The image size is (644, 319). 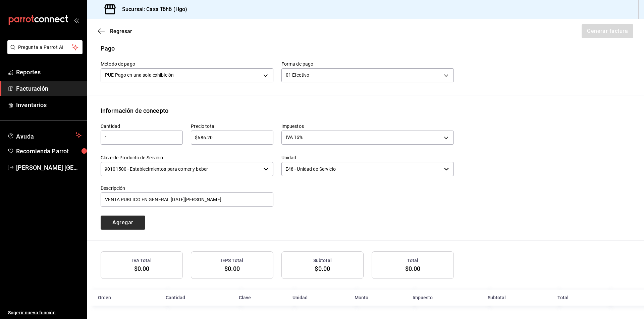 I want to click on div: Información de concepto, so click(x=135, y=111).